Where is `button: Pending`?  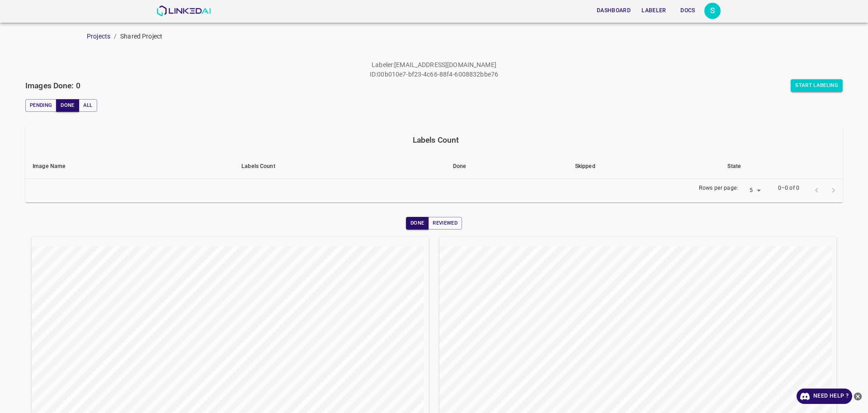
button: Pending is located at coordinates (41, 106).